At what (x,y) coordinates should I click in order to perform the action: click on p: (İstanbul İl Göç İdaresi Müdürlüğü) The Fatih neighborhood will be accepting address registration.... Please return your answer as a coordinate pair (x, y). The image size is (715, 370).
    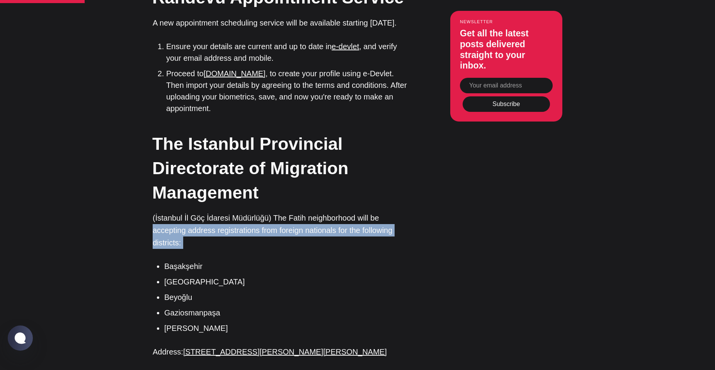
    Looking at the image, I should click on (282, 230).